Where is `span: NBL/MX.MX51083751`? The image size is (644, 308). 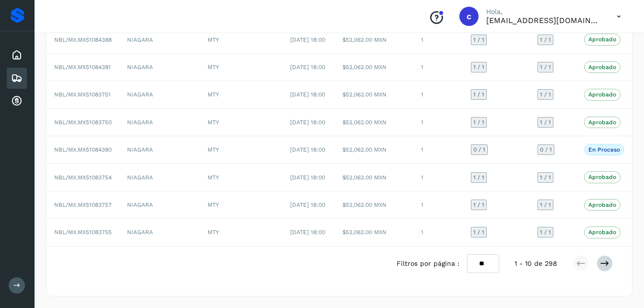
span: NBL/MX.MX51083751 is located at coordinates (83, 94).